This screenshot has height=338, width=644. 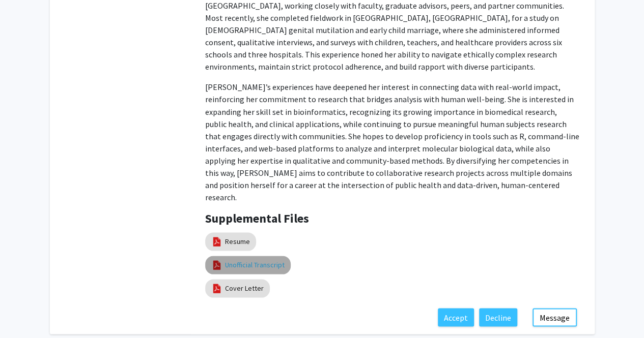 What do you see at coordinates (554, 317) in the screenshot?
I see `button: Message` at bounding box center [554, 317].